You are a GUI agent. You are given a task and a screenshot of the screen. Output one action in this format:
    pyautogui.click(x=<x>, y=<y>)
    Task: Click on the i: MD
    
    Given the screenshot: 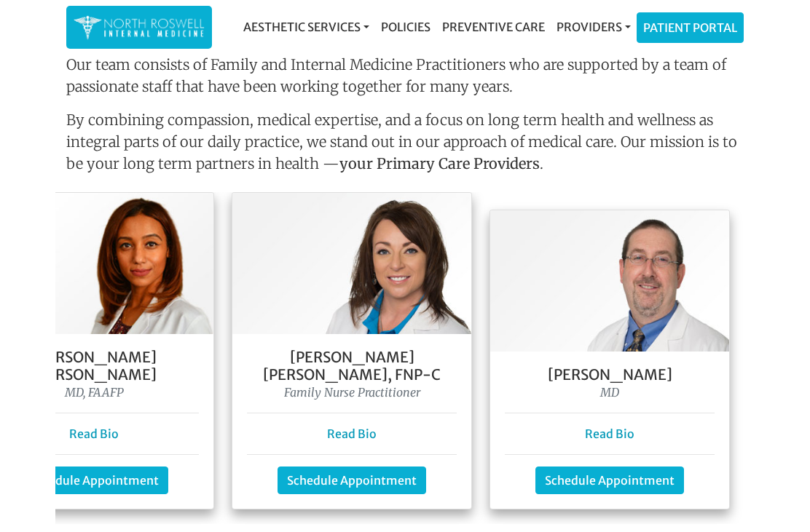 What is the action you would take?
    pyautogui.click(x=609, y=392)
    